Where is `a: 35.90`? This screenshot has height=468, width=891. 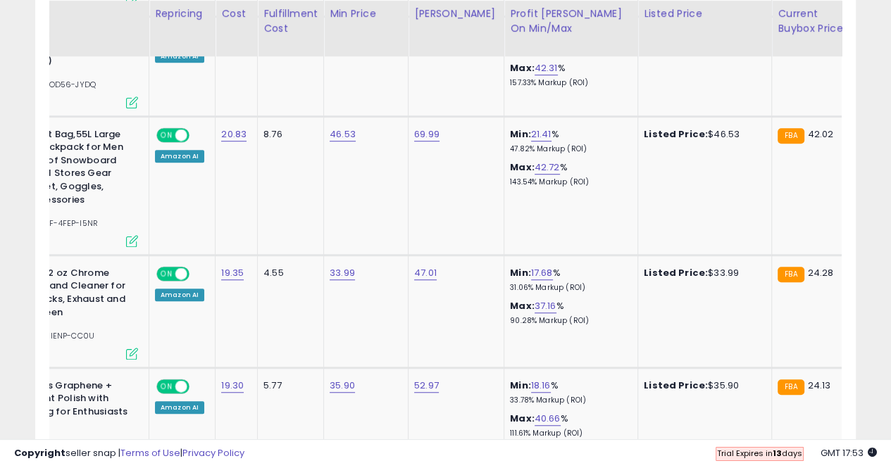
a: 35.90 is located at coordinates (342, 386).